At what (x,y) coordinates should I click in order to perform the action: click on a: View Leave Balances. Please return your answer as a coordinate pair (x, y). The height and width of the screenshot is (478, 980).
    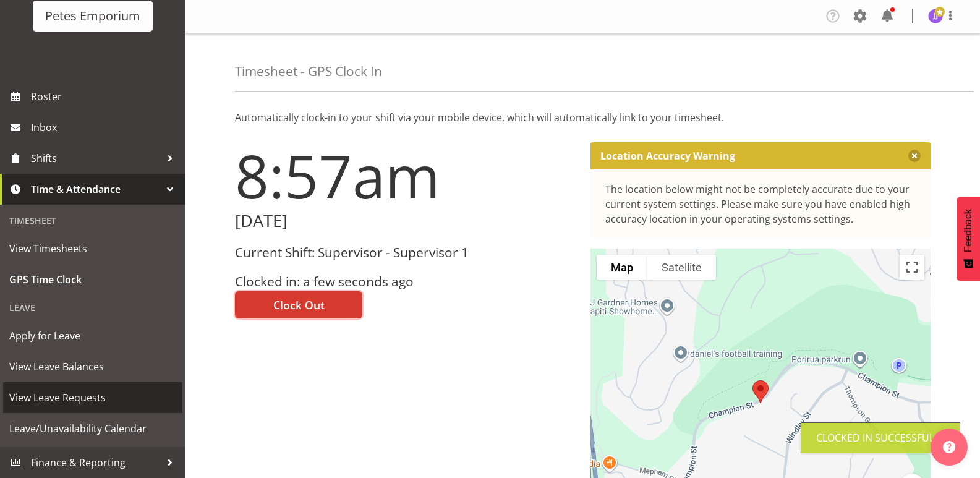
    Looking at the image, I should click on (93, 367).